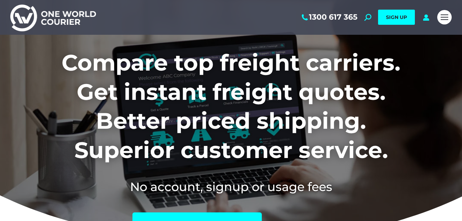 The width and height of the screenshot is (462, 221). Describe the element at coordinates (397, 17) in the screenshot. I see `a: SIGN UP` at that location.